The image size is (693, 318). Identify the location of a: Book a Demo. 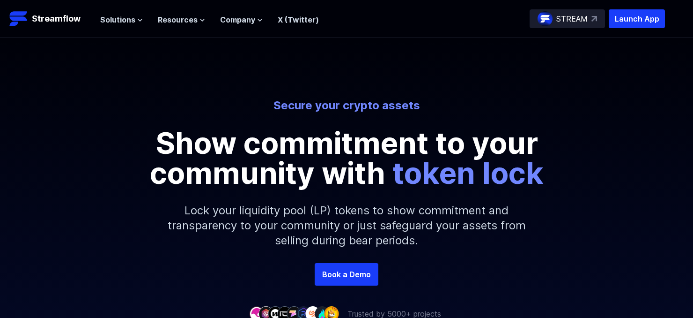
(347, 274).